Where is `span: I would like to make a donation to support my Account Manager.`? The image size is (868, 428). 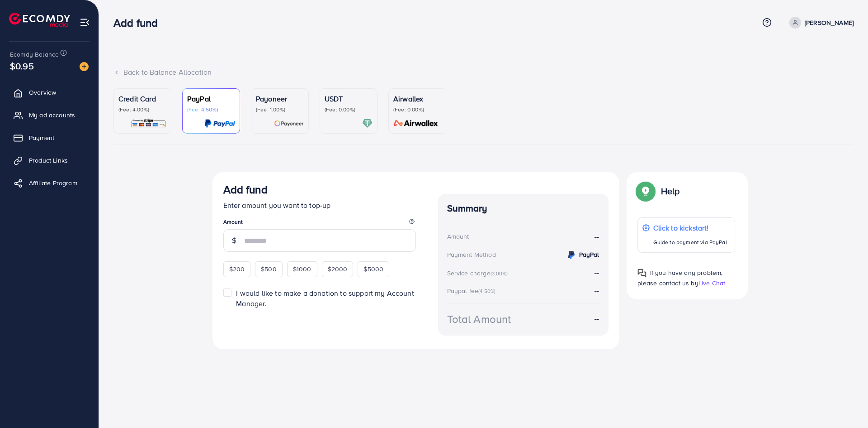 span: I would like to make a donation to support my Account Manager. is located at coordinates (325, 298).